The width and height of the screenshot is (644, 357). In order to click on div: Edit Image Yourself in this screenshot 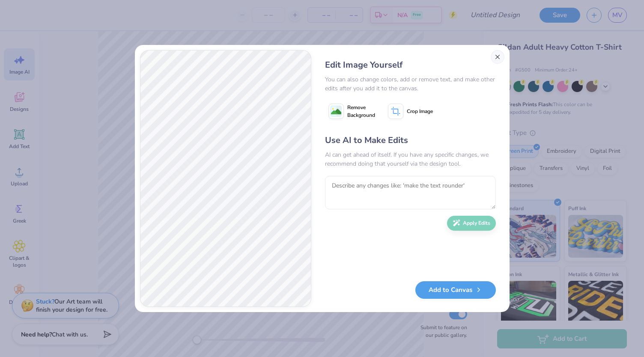, I will do `click(410, 65)`.